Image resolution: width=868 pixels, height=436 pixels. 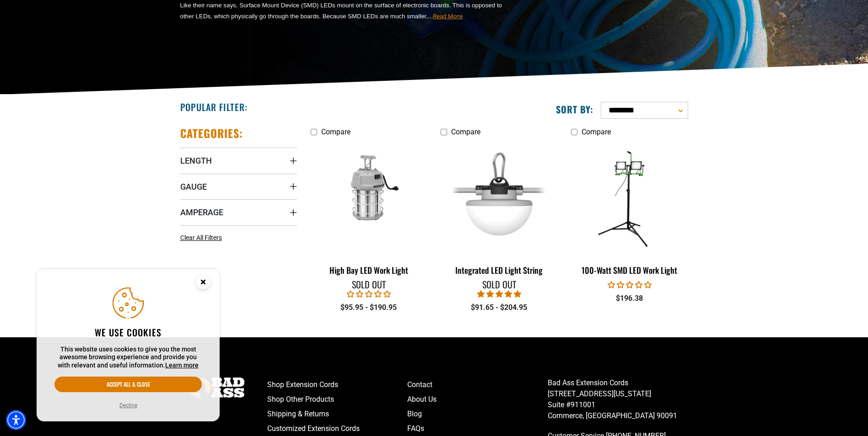 I want to click on label: Sort by:, so click(x=574, y=110).